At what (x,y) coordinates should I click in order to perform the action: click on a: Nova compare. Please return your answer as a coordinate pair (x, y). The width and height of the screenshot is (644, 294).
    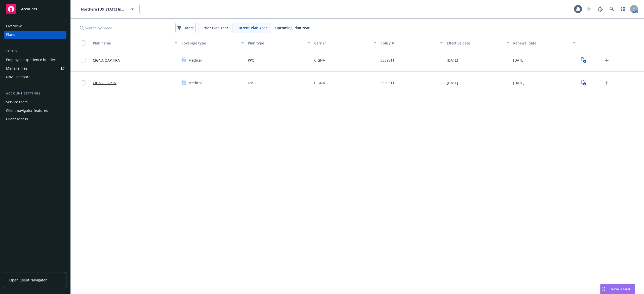
    Looking at the image, I should click on (35, 77).